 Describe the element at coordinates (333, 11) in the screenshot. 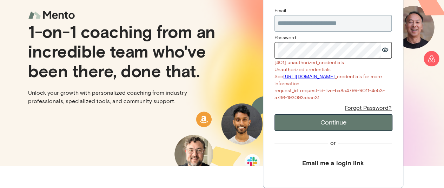

I see `div: Email` at that location.